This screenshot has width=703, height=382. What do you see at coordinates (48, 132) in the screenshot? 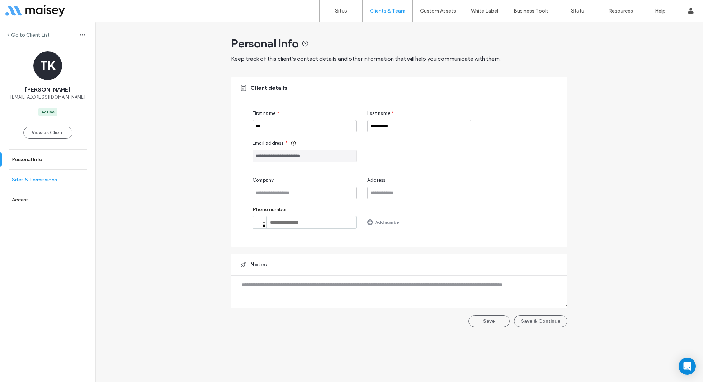
I see `button: View as Client` at bounding box center [48, 132].